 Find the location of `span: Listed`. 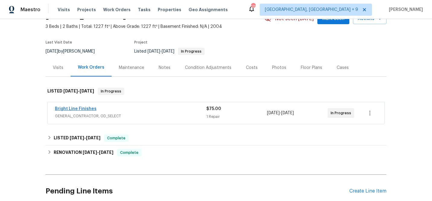

span: Listed is located at coordinates (169, 51).